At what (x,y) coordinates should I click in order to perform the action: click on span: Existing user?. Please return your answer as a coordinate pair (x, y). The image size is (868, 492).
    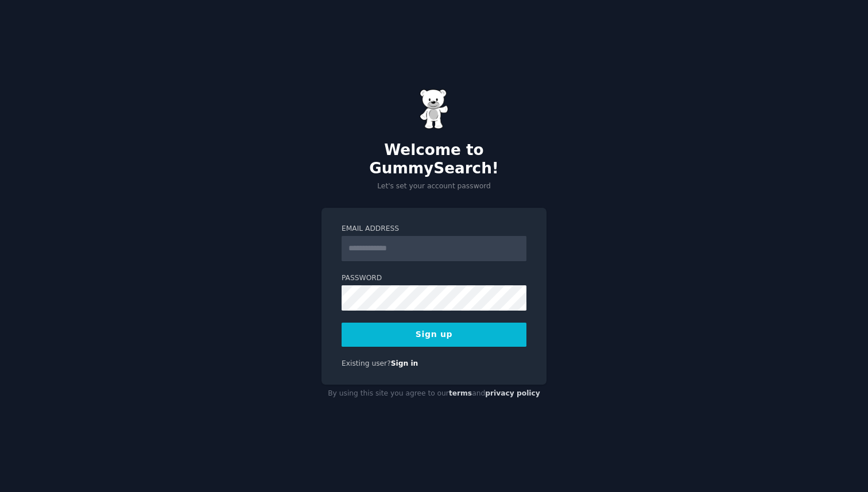
    Looking at the image, I should click on (366, 364).